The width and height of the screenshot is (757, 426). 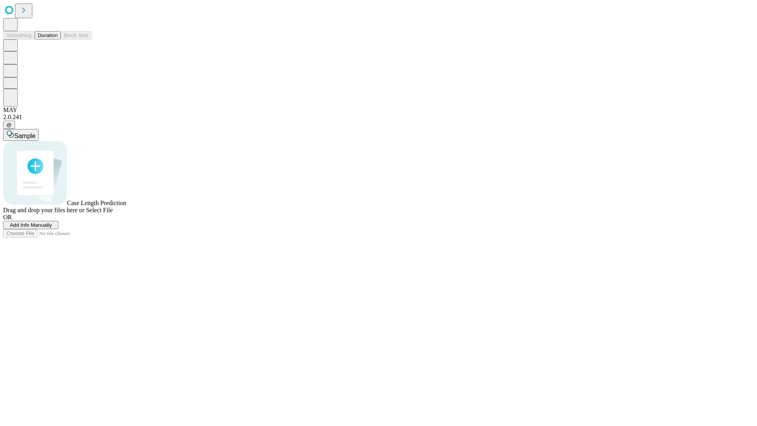 I want to click on button: Block Size, so click(x=76, y=35).